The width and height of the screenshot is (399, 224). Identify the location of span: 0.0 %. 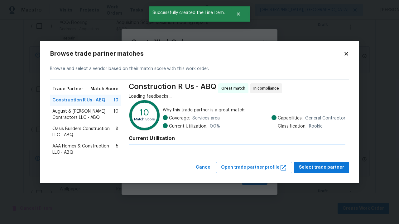
(215, 126).